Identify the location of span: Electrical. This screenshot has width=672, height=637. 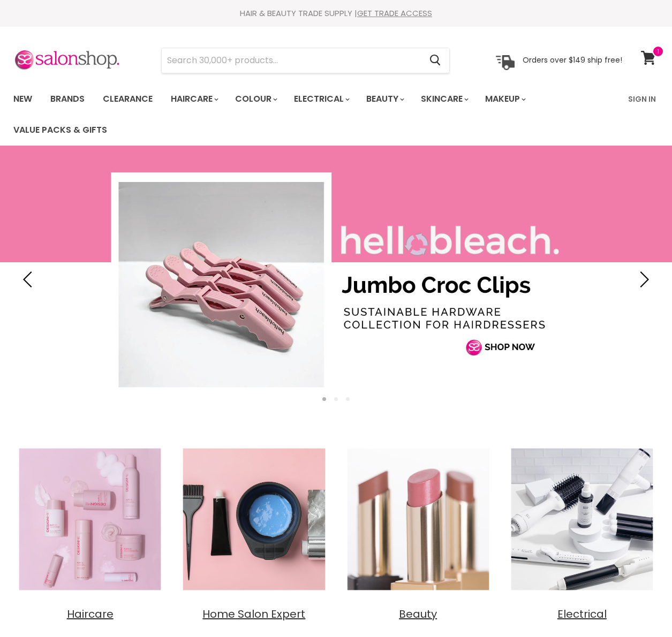
(582, 614).